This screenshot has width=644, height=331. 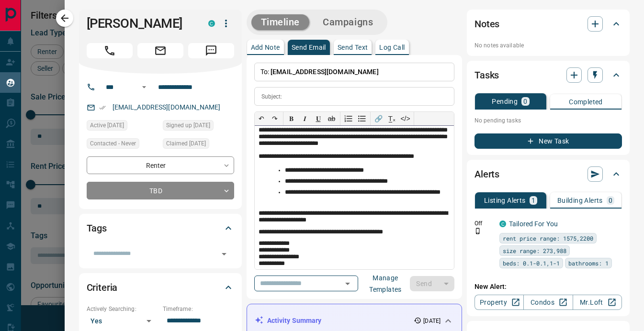 I want to click on p: Off, so click(x=485, y=224).